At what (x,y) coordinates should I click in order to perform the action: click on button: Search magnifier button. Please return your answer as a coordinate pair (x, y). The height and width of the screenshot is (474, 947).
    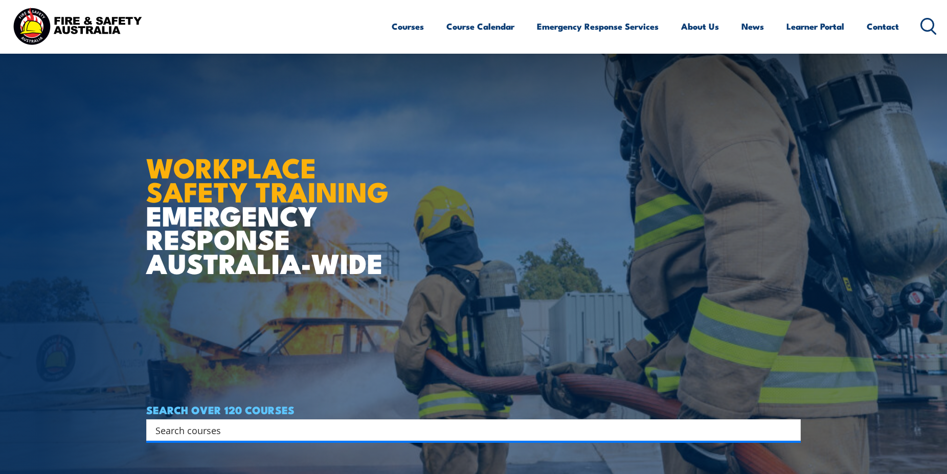
    Looking at the image, I should click on (790, 430).